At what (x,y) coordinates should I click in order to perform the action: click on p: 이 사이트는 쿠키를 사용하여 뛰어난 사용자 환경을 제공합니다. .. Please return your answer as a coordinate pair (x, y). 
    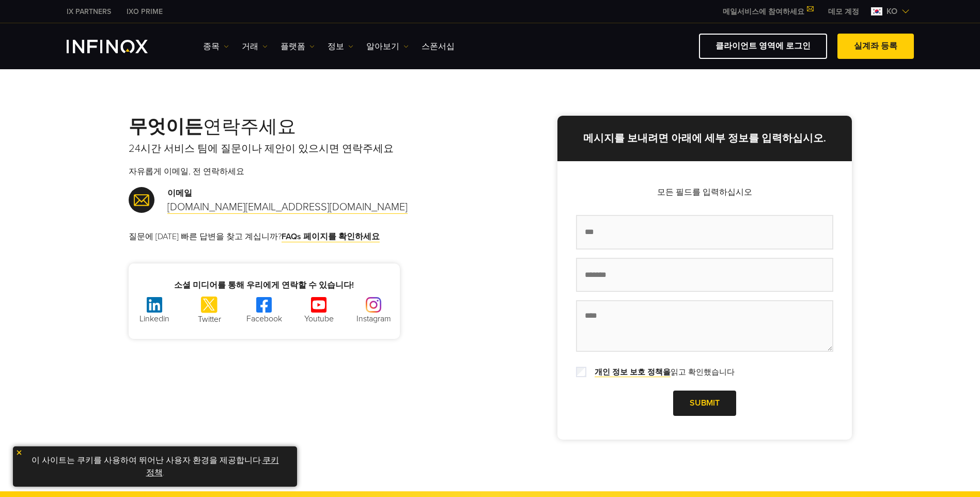
    Looking at the image, I should click on (155, 466).